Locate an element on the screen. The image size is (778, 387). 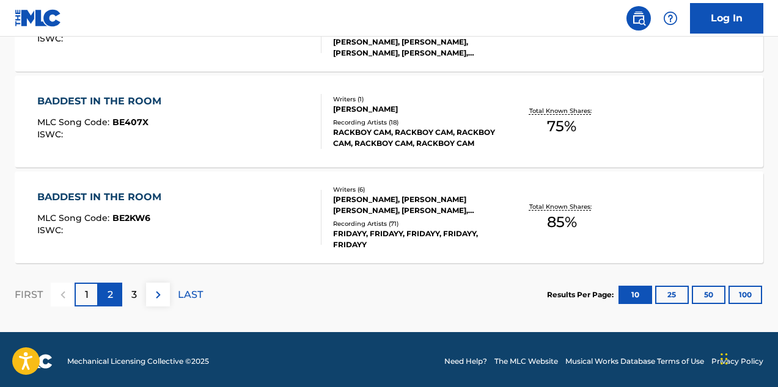
img: help is located at coordinates (670, 18).